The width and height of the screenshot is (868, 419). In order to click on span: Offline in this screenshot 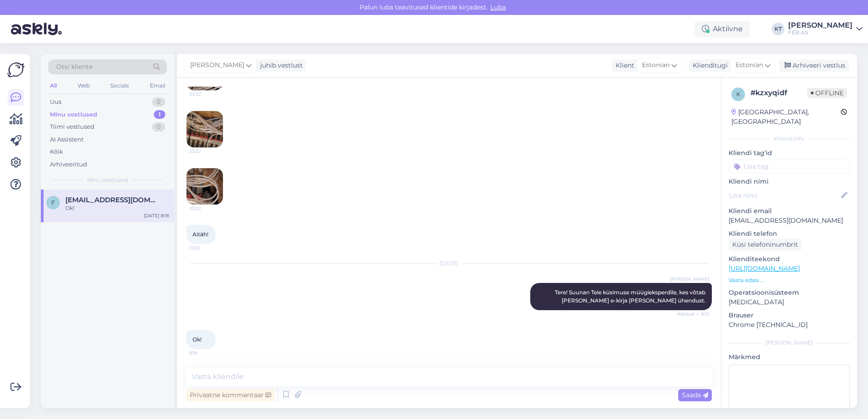, I will do `click(827, 93)`.